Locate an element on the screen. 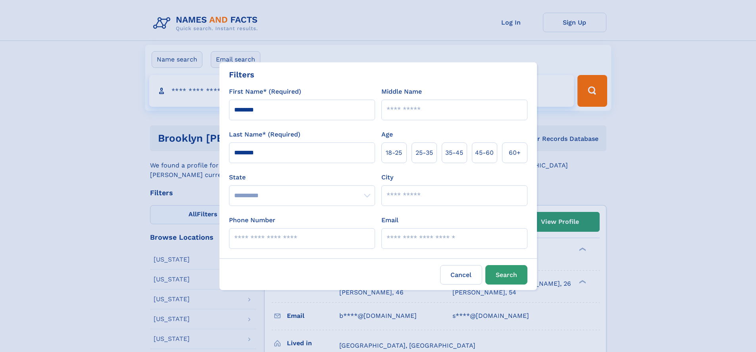 This screenshot has width=756, height=352. label: Cancel is located at coordinates (461, 274).